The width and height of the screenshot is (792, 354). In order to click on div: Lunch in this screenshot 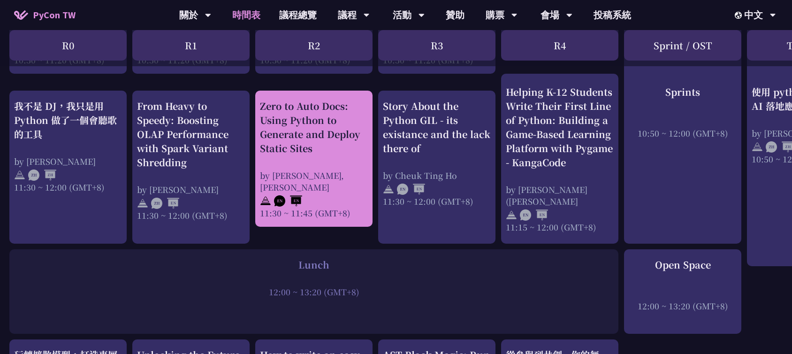, I will do `click(314, 265)`.